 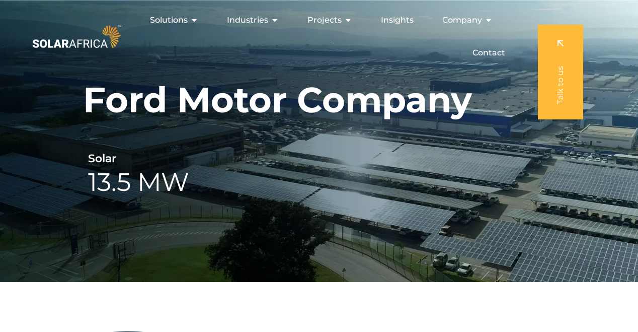 What do you see at coordinates (138, 182) in the screenshot?
I see `h2: 13.5 MW` at bounding box center [138, 182].